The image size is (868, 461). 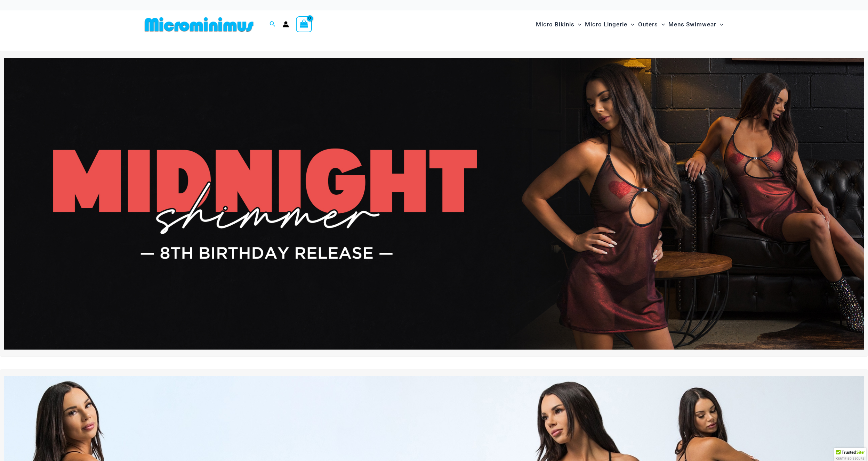 What do you see at coordinates (555, 24) in the screenshot?
I see `span: Micro Bikinis` at bounding box center [555, 24].